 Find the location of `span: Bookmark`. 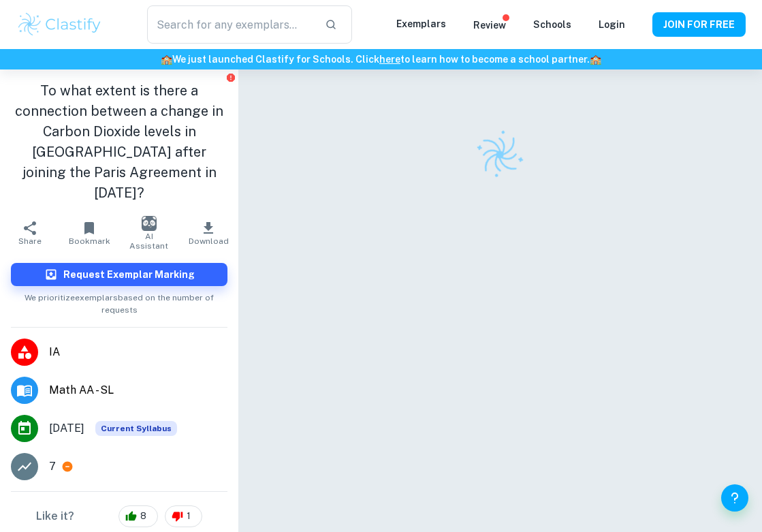

span: Bookmark is located at coordinates (89, 241).